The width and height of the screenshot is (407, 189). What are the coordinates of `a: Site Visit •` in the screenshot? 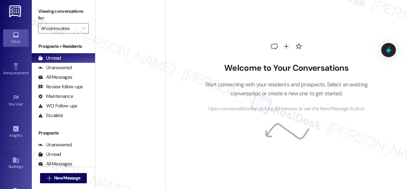 It's located at (16, 101).